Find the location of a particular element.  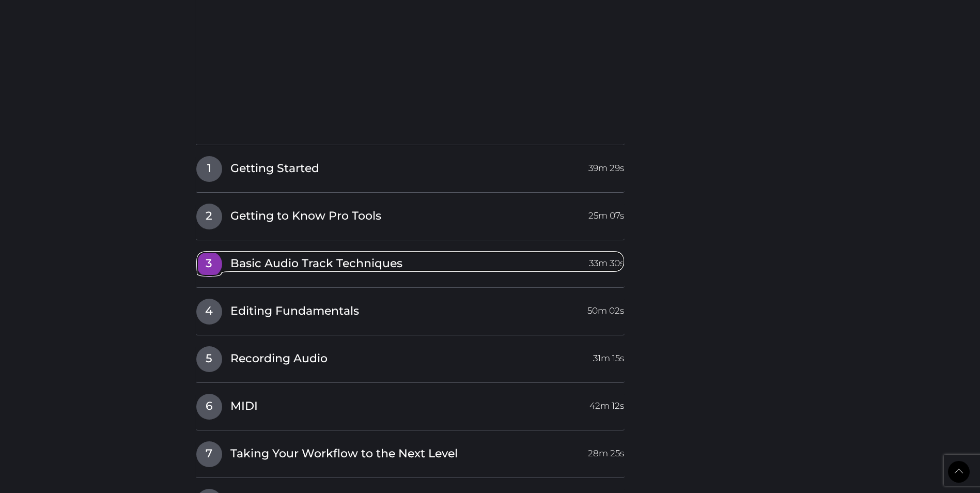

span: 1 is located at coordinates (209, 169).